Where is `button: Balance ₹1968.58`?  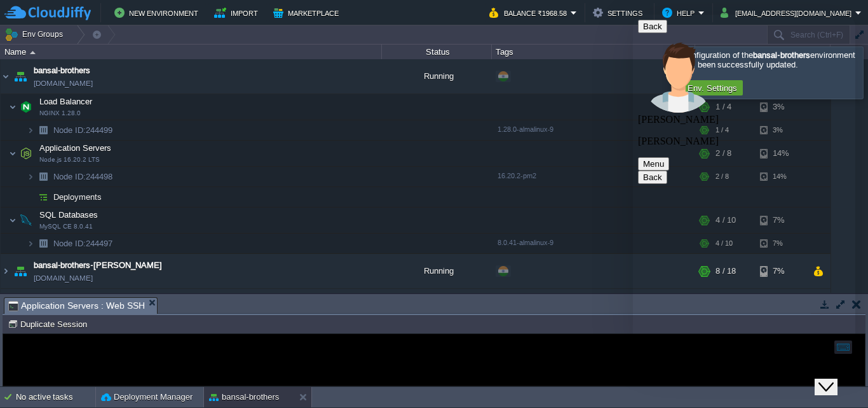
button: Balance ₹1968.58 is located at coordinates (530, 13).